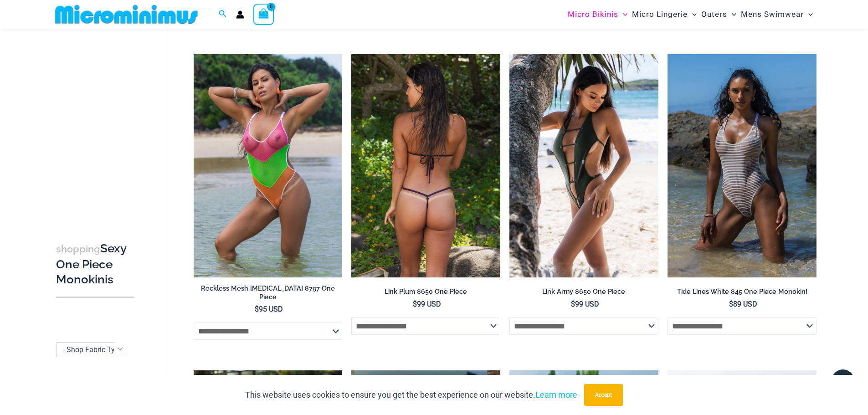  Describe the element at coordinates (742, 166) in the screenshot. I see `img: Tide Lines White 845 One Piece Monokini 11` at that location.